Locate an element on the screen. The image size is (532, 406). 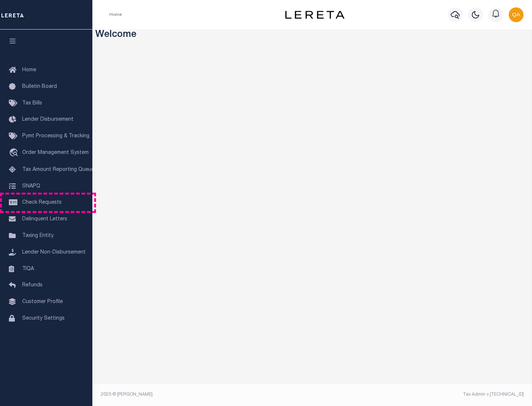
img: logo-dark.svg is located at coordinates (315, 15).